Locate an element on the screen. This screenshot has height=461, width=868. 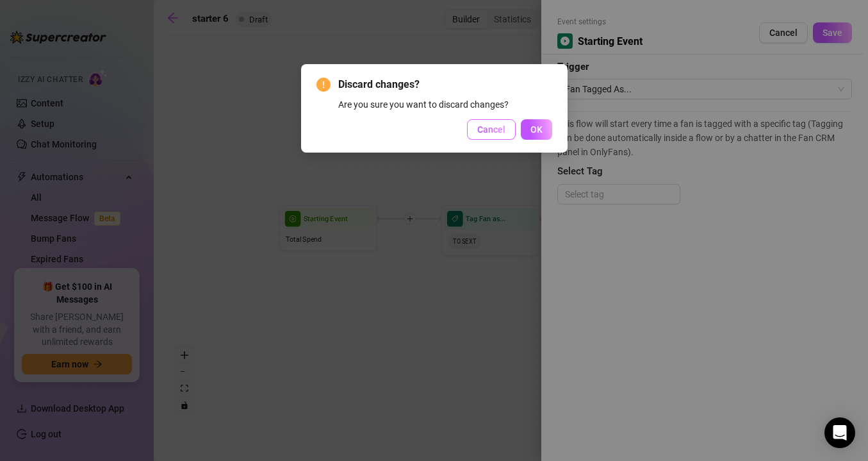
span: exclamation-circle is located at coordinates (323, 85).